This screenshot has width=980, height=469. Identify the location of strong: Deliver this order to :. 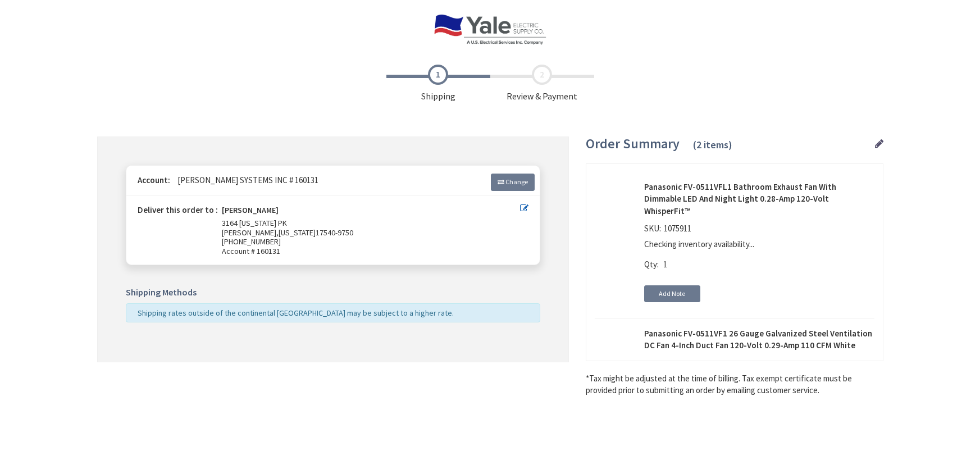
(177, 209).